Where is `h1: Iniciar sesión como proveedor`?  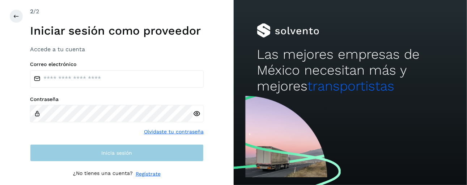 h1: Iniciar sesión como proveedor is located at coordinates (117, 31).